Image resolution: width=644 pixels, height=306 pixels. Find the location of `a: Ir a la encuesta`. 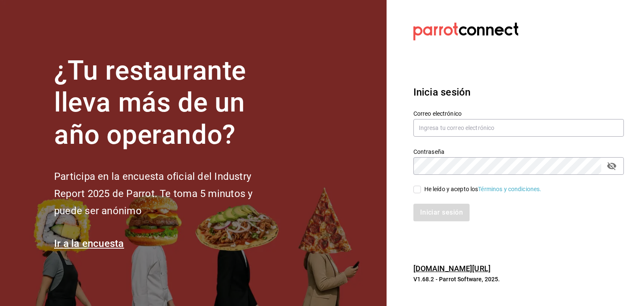

a: Ir a la encuesta is located at coordinates (89, 243).